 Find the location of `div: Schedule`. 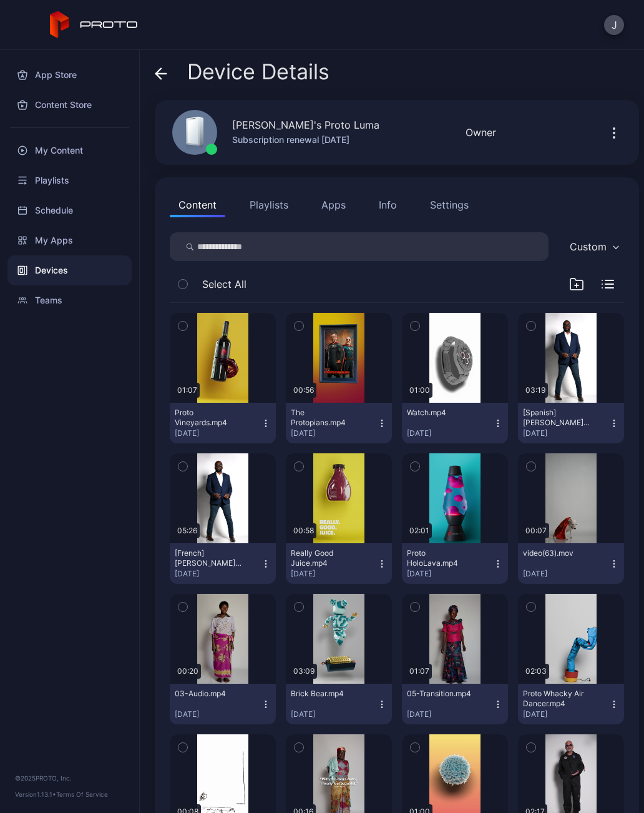

div: Schedule is located at coordinates (69, 210).